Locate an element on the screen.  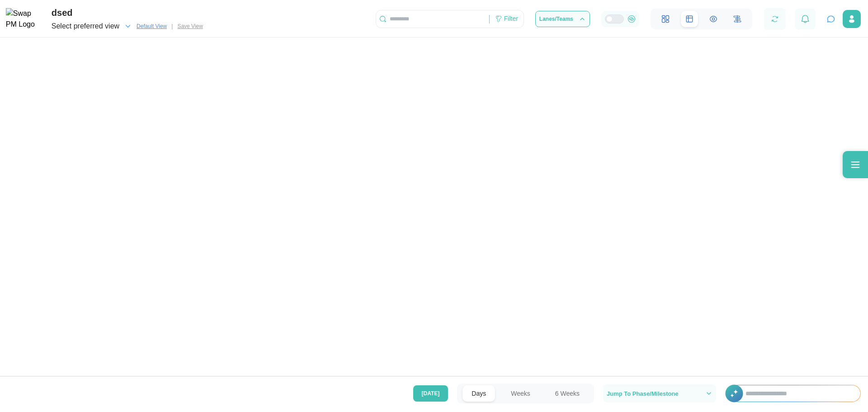
span: Default View is located at coordinates (151, 26).